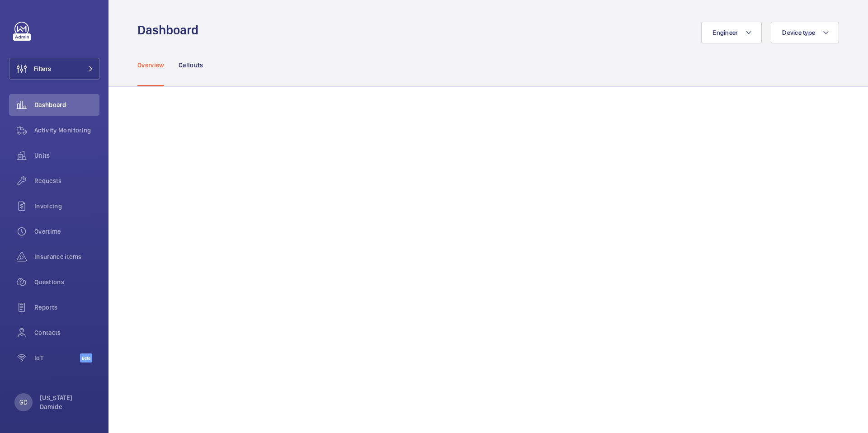  I want to click on span: Reports, so click(67, 307).